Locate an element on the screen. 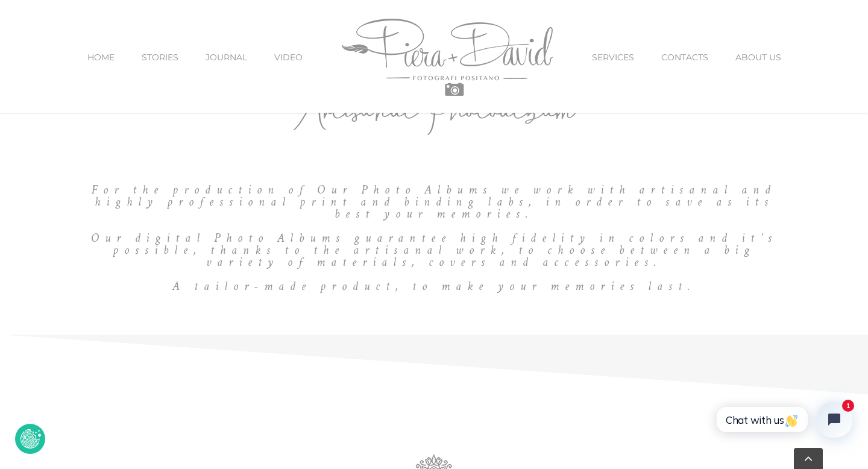  button: Chat with us👋 is located at coordinates (64, 35).